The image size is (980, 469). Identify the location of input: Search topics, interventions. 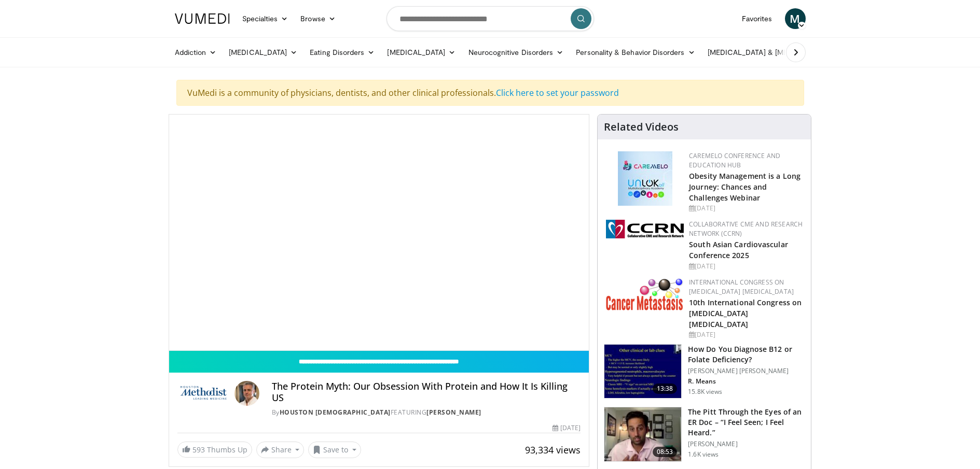
(490, 18).